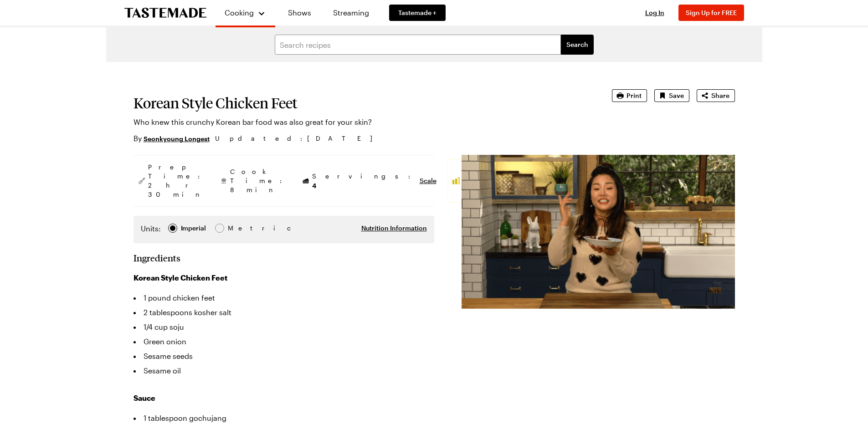  I want to click on button: Save recipe, so click(672, 96).